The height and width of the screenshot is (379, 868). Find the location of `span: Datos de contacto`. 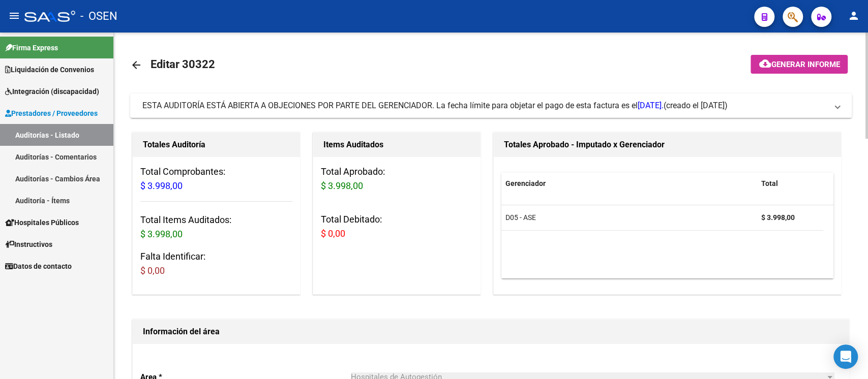

span: Datos de contacto is located at coordinates (38, 267).